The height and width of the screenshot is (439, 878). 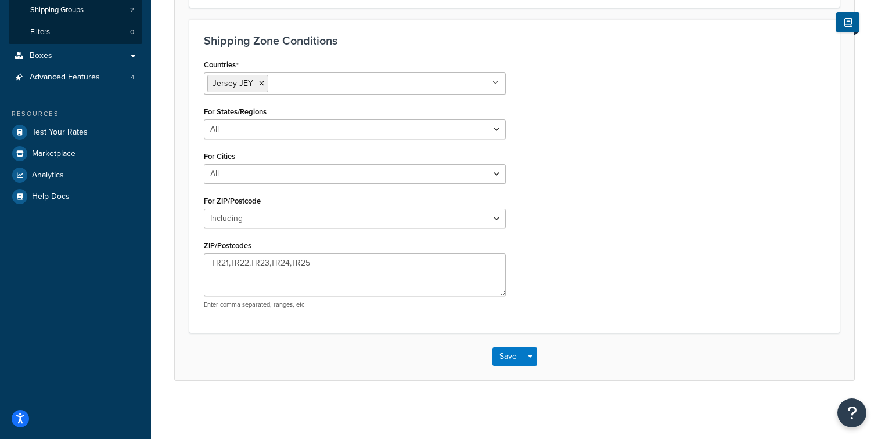 What do you see at coordinates (219, 156) in the screenshot?
I see `label: For Cities` at bounding box center [219, 156].